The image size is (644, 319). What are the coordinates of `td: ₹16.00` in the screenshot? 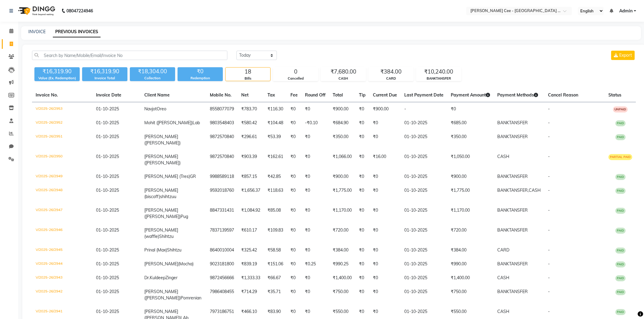 It's located at (385, 160).